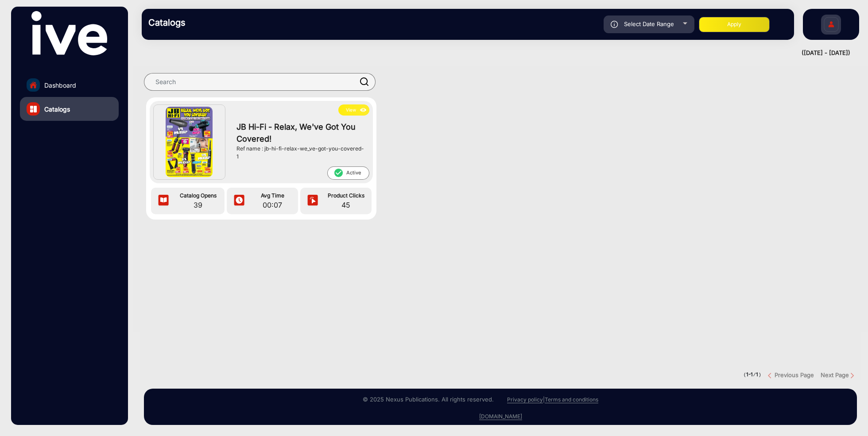  I want to click on img: Next button, so click(852, 375).